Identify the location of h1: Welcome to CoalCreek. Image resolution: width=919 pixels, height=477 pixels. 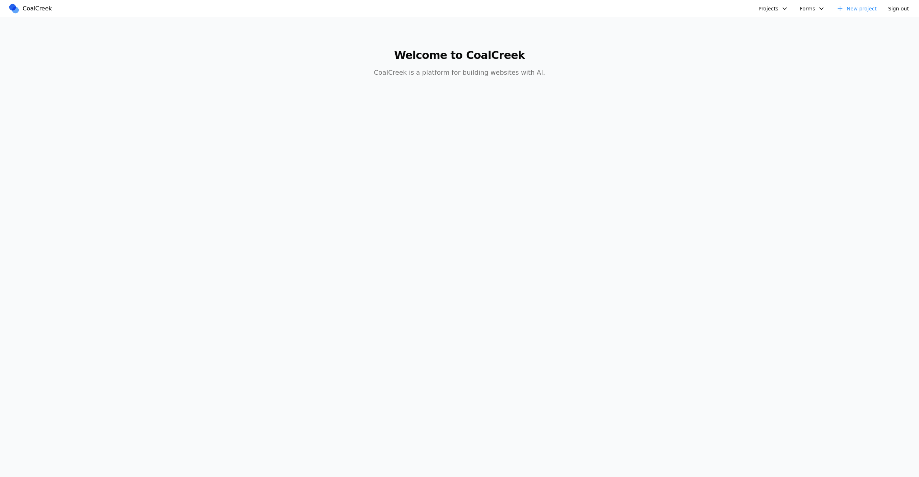
(459, 55).